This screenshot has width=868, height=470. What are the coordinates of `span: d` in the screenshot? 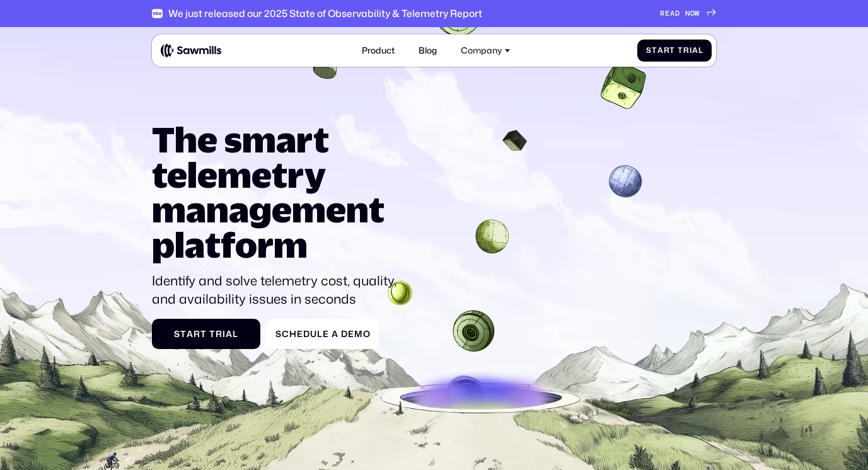 It's located at (306, 334).